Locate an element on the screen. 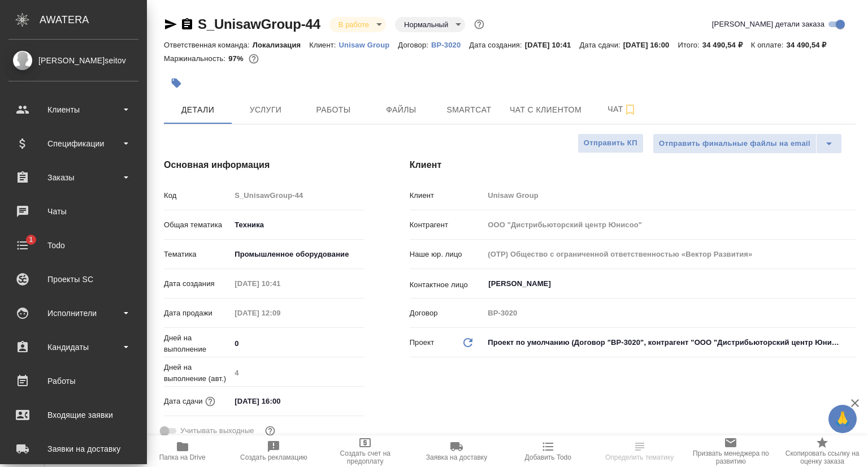  div: Кандидаты is located at coordinates (74, 347).